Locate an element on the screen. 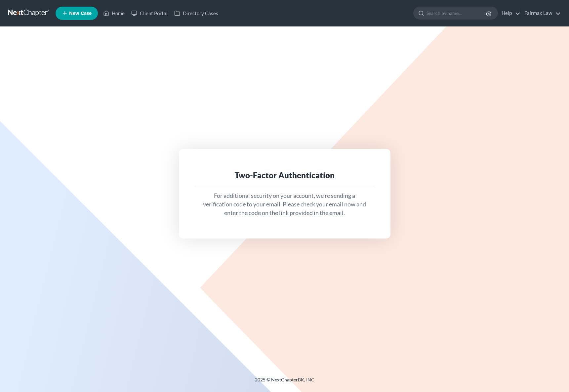  a: Client Portal is located at coordinates (150, 13).